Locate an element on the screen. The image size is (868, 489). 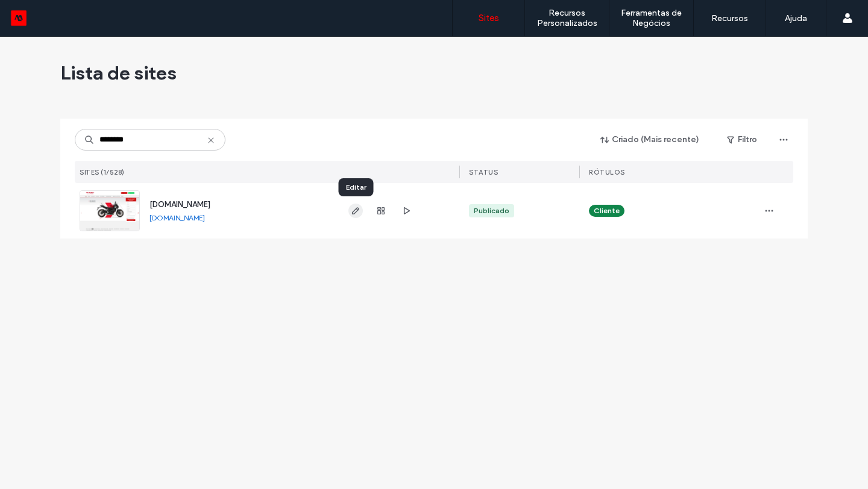
button: Criado (Mais recente) is located at coordinates (650, 140).